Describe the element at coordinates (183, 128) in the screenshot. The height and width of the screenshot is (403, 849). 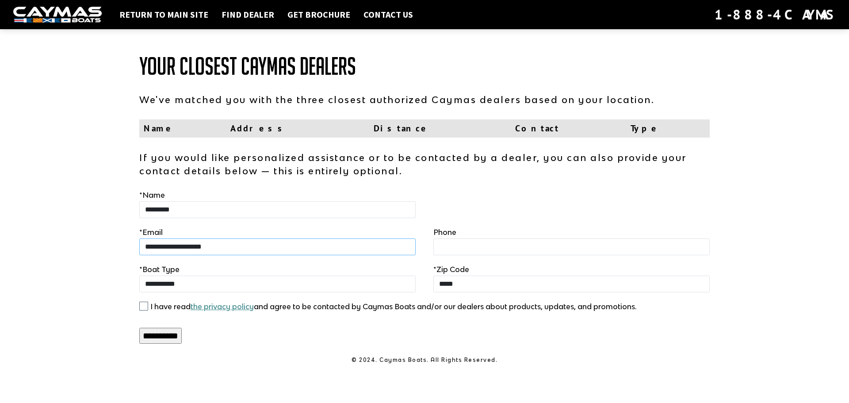
I see `th: Name` at that location.